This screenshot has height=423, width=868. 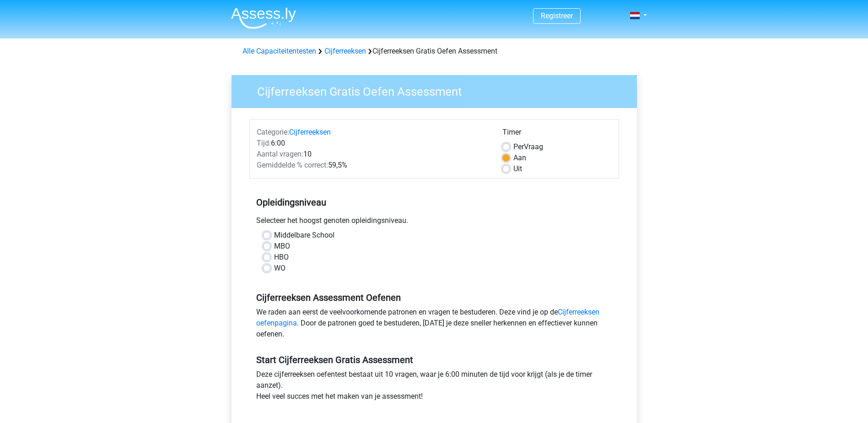 I want to click on div: Selecteer het hoogst genoten opleidingsniveau., so click(x=434, y=223).